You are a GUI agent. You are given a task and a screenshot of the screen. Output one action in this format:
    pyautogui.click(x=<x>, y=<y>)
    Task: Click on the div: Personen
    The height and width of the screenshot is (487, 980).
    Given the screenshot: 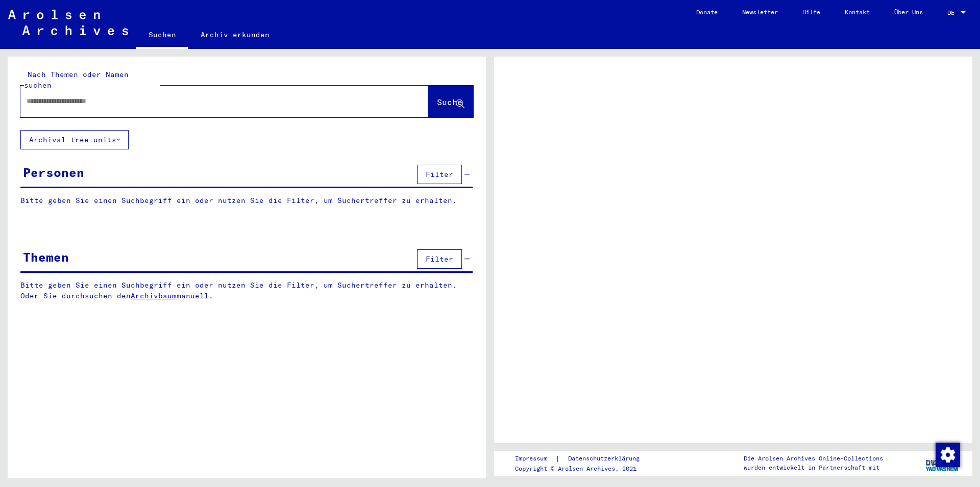 What is the action you would take?
    pyautogui.click(x=54, y=172)
    